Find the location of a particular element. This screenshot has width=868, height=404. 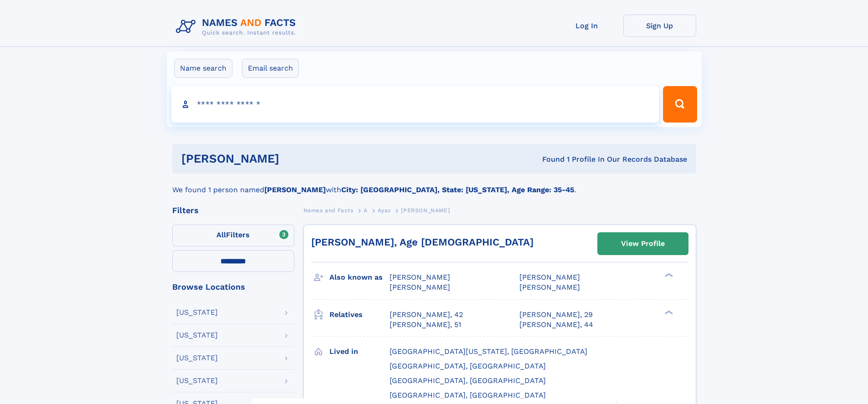

label: Email search is located at coordinates (270, 68).